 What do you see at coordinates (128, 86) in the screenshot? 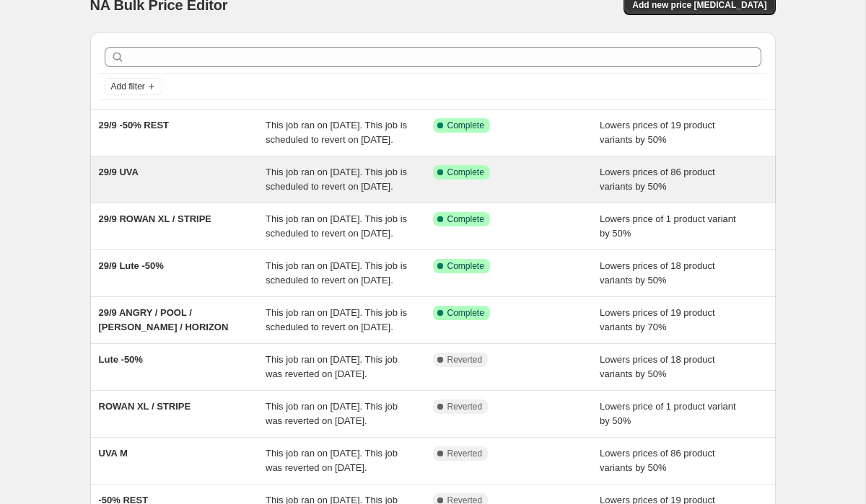
I see `span: Add filter` at bounding box center [128, 86].